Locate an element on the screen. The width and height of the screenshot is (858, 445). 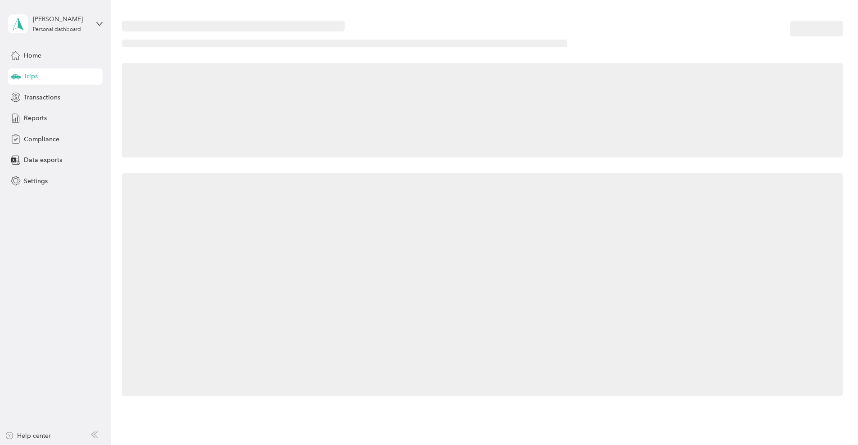
button: Help center is located at coordinates (28, 435).